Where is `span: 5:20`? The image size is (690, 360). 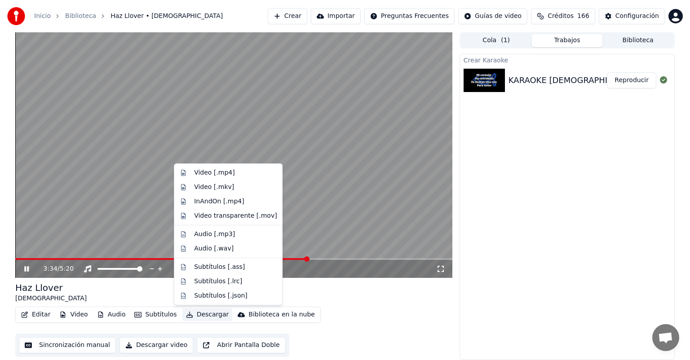
span: 5:20 is located at coordinates (66, 269).